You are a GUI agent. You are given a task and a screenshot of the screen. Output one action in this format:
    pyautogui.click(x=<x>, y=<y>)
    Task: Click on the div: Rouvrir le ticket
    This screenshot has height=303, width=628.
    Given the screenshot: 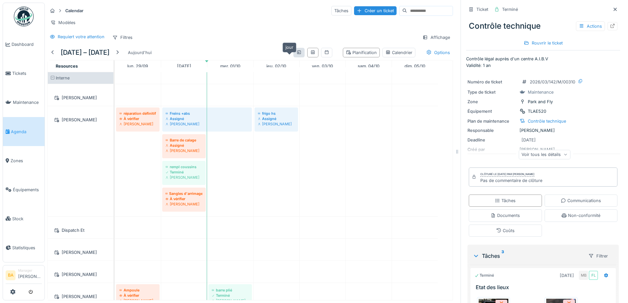 What is the action you would take?
    pyautogui.click(x=543, y=43)
    